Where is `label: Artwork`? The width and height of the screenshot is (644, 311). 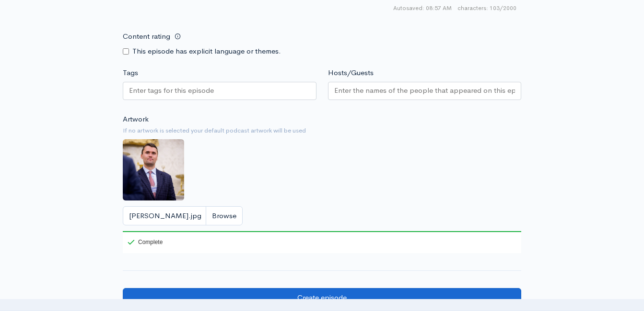 label: Artwork is located at coordinates (136, 119).